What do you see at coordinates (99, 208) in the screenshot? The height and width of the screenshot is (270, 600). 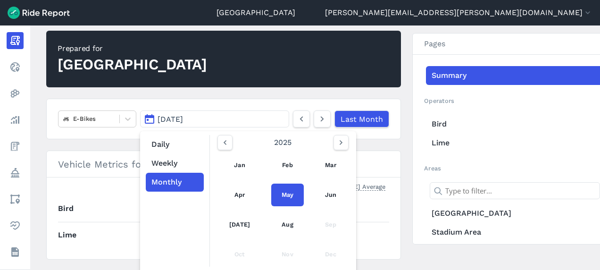 I see `th: Bird` at bounding box center [99, 208].